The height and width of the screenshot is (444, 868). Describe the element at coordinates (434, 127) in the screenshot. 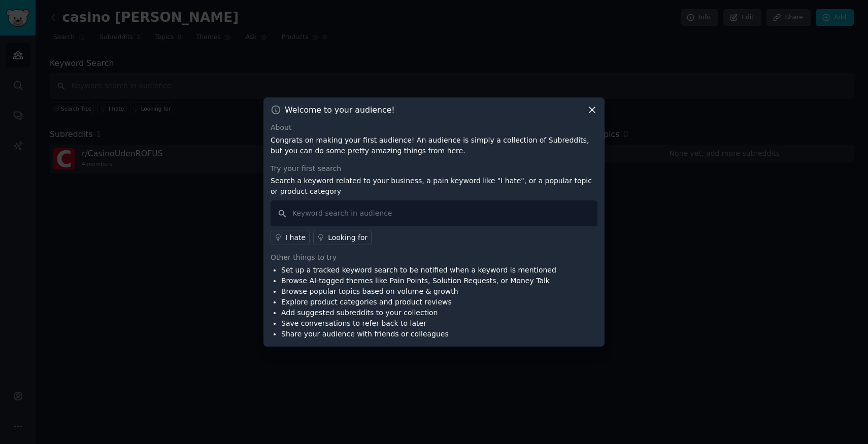

I see `div: About` at that location.